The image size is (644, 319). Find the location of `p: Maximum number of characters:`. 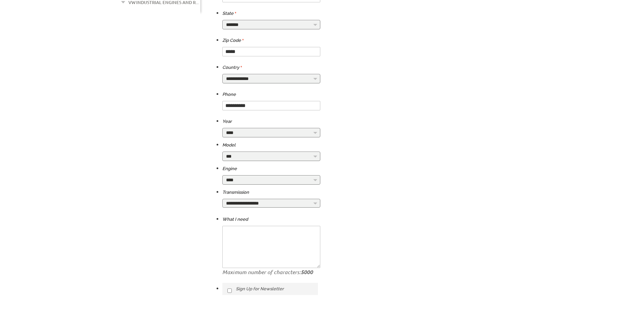

p: Maximum number of characters: is located at coordinates (271, 272).